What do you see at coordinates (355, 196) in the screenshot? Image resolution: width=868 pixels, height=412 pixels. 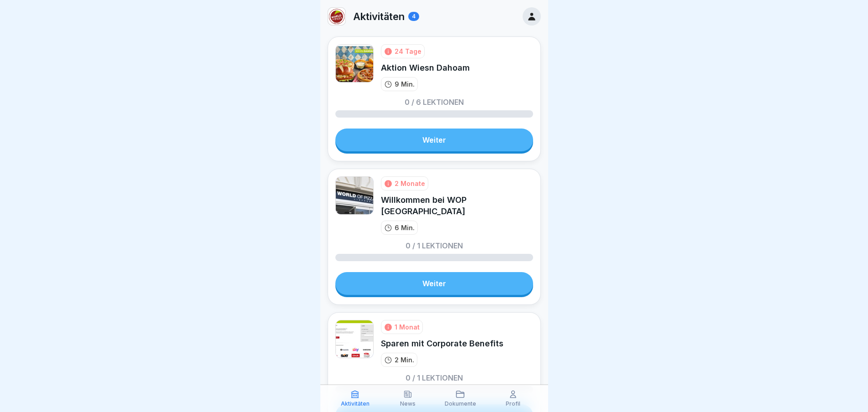 I see `img: ax2nnx46jihk0u0mqtqfo3fl.png` at bounding box center [355, 196].